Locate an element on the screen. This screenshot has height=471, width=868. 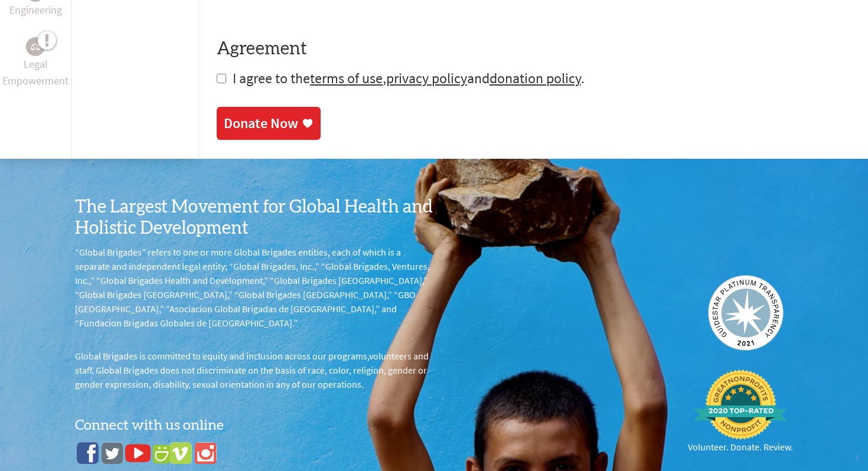
p: Global Brigades is committed to equity and inclusion across our programs,volunteers and staff. Gl... is located at coordinates (254, 370).